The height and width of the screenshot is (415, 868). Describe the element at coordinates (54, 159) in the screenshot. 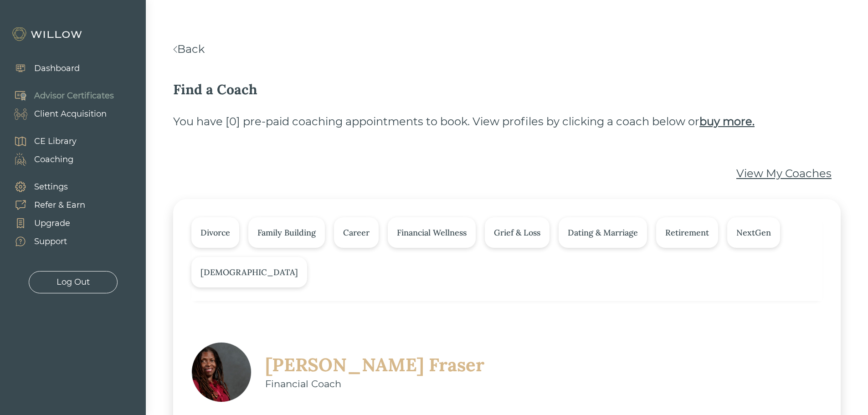

I see `div: Coaching` at that location.